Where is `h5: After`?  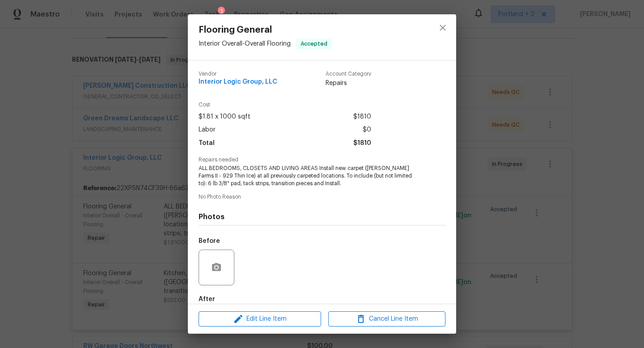
h5: After is located at coordinates (207, 299).